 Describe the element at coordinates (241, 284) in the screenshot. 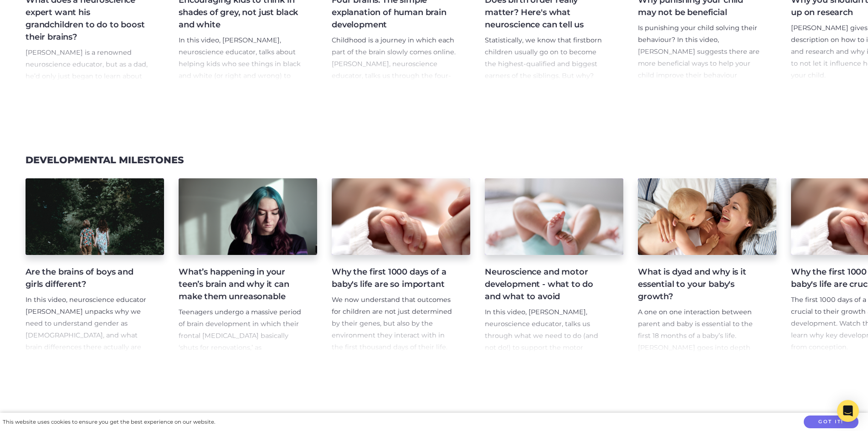

I see `h4: What’s happening in your teen’s brain and why it can make them unreasonable` at that location.